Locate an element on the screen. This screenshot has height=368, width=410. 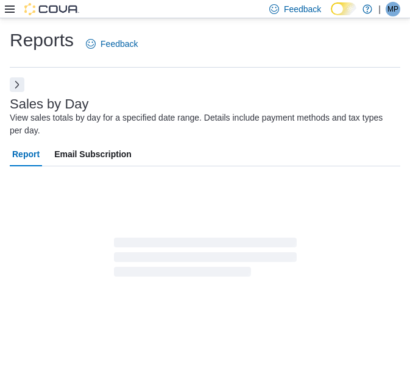
input: Dark Mode is located at coordinates (344, 9).